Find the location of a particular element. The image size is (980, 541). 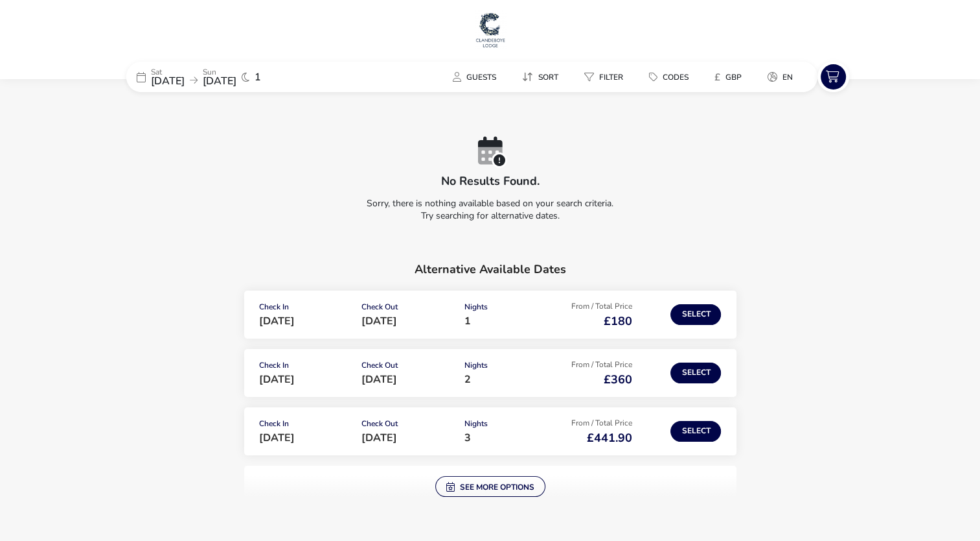

naf-pibe-menu-bar-item: £GBP is located at coordinates (731, 77).